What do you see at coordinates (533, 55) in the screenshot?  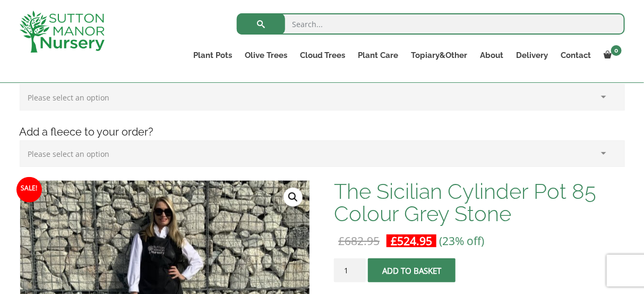 I see `a: Delivery` at bounding box center [533, 55].